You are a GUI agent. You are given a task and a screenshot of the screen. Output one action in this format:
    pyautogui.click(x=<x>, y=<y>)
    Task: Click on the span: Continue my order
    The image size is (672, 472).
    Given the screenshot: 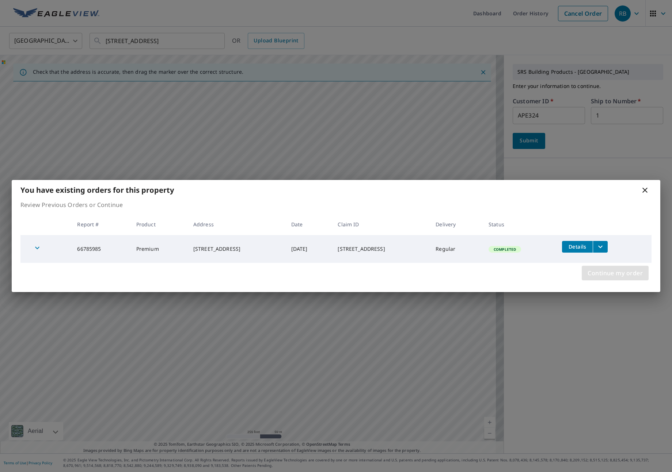 What is the action you would take?
    pyautogui.click(x=615, y=273)
    